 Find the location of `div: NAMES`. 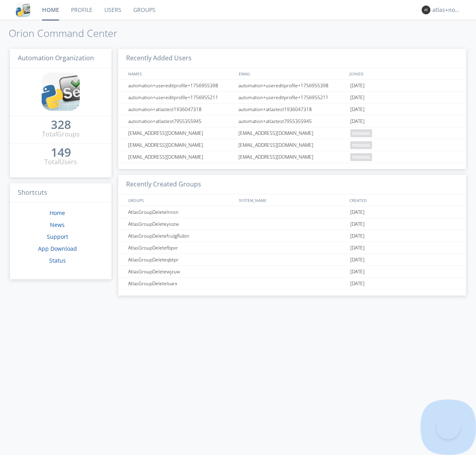

div: NAMES is located at coordinates (181, 74).